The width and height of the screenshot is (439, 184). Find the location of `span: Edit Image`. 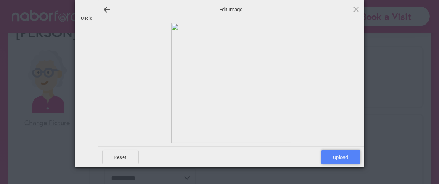

span: Edit Image is located at coordinates (231, 10).